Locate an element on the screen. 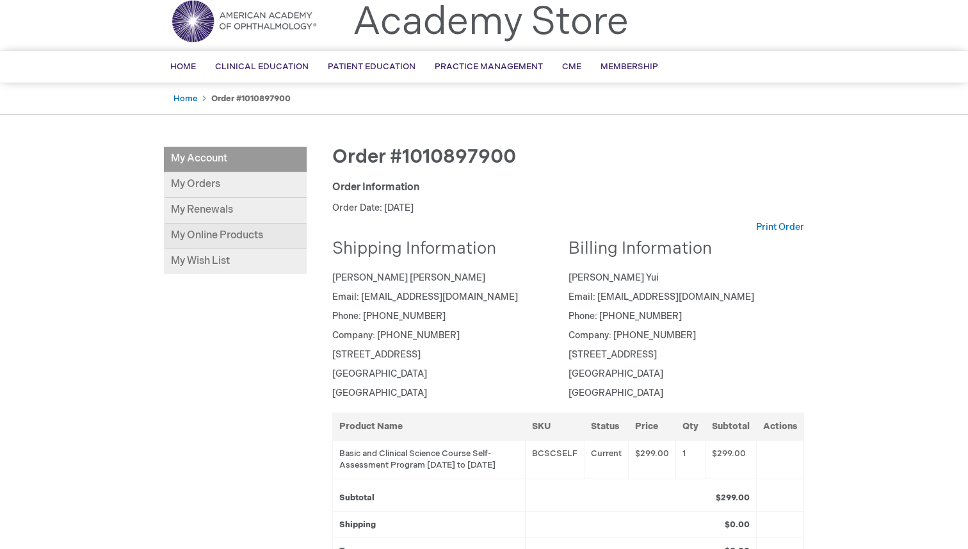 This screenshot has height=549, width=968. strong: Order #1010897900 is located at coordinates (251, 99).